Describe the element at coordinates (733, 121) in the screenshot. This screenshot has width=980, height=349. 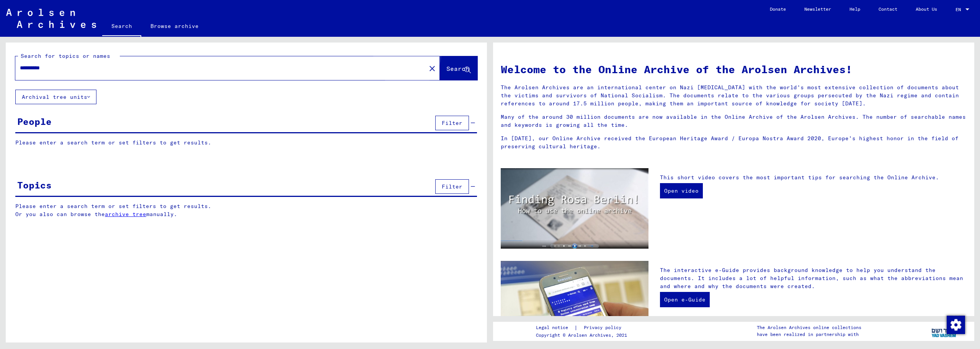
I see `p: Many of the around 30 million documents are now available in the Online Archive of the Arolsen Ar...` at that location.